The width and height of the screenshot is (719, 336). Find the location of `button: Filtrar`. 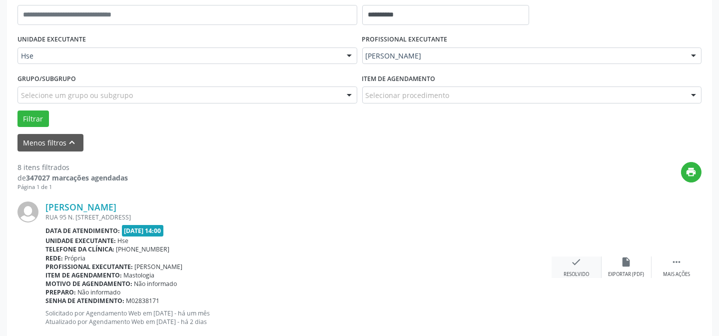

button: Filtrar is located at coordinates (33, 119).